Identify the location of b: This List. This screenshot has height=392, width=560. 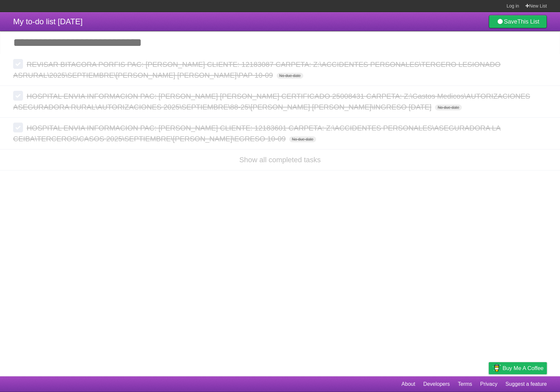
(528, 21).